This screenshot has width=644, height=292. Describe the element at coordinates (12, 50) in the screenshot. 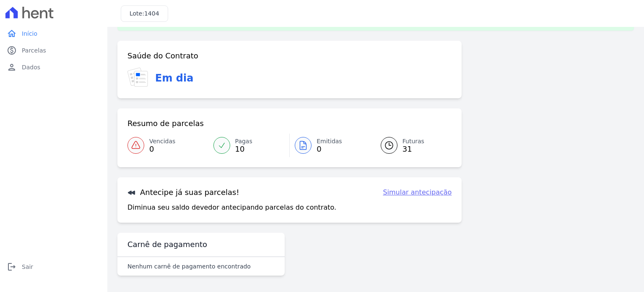

I see `i: paid` at that location.